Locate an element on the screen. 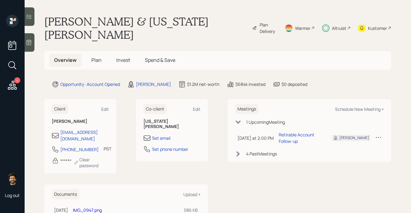  span: Invest is located at coordinates (123, 60).